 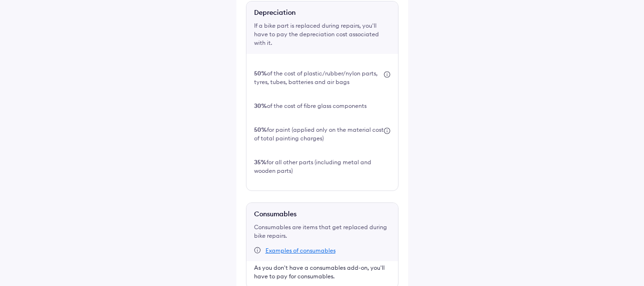 I want to click on div: As you don't have a consumables add-on, you'll have to pay for consumables., so click(x=322, y=272).